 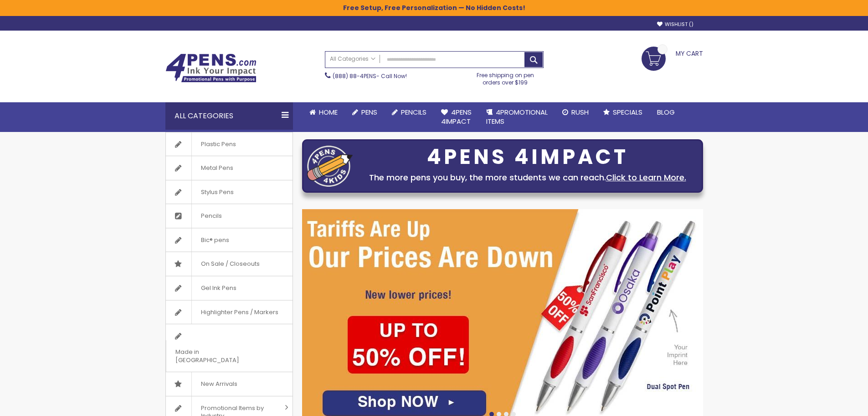 I want to click on a: Wishlist, so click(x=676, y=24).